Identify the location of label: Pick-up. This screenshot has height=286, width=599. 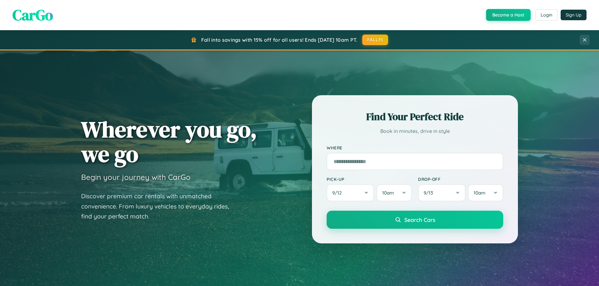
(369, 179).